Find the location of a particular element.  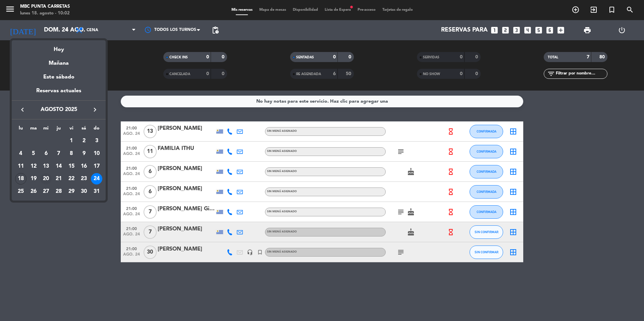

th: jueves is located at coordinates (59, 130).